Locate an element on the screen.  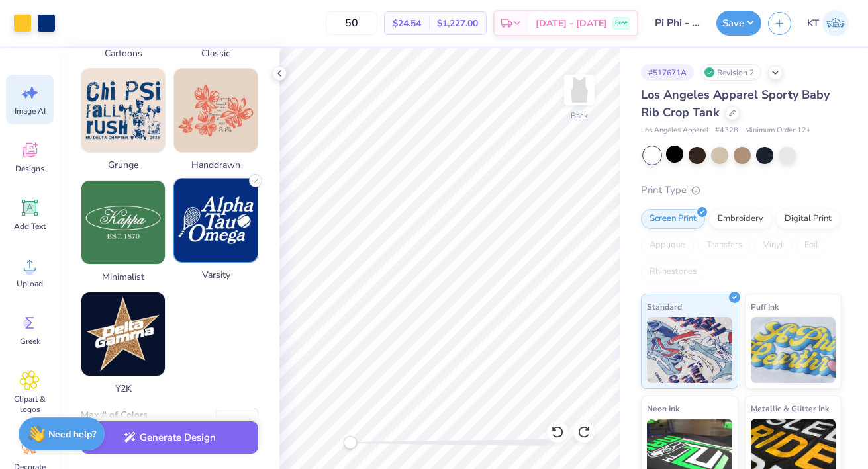
span: KT is located at coordinates (813, 23).